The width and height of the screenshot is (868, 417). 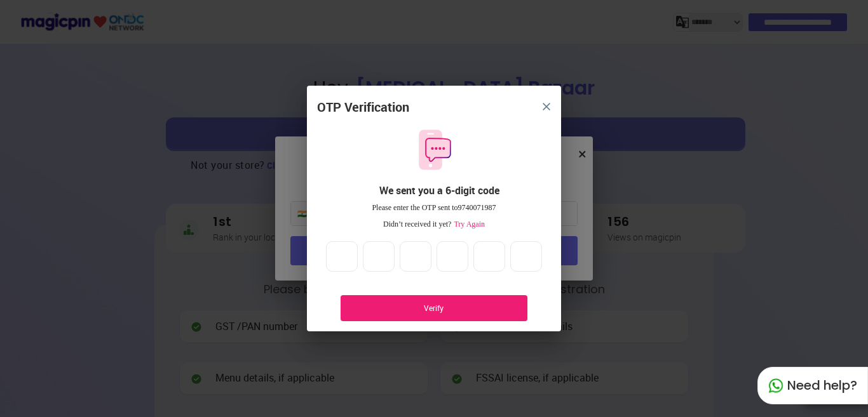 What do you see at coordinates (363, 107) in the screenshot?
I see `div: OTP Verification` at bounding box center [363, 107].